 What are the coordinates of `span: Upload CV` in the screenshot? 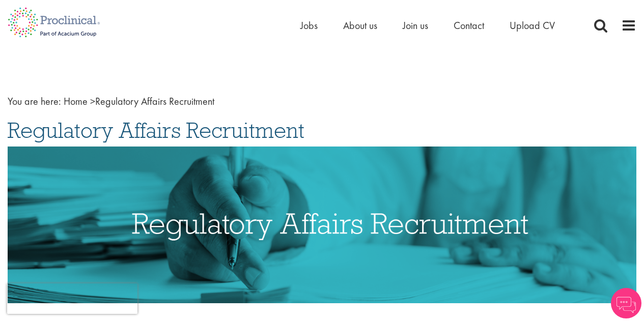 It's located at (532, 25).